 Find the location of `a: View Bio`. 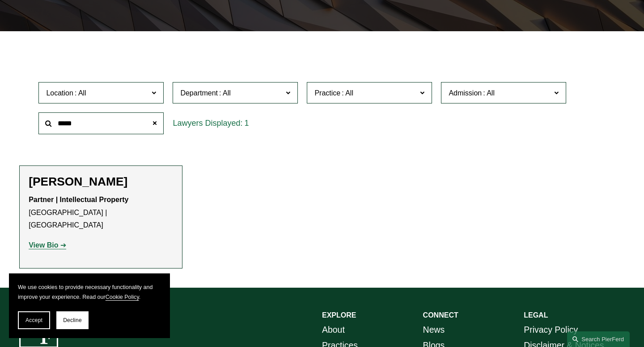

a: View Bio is located at coordinates (47, 245).